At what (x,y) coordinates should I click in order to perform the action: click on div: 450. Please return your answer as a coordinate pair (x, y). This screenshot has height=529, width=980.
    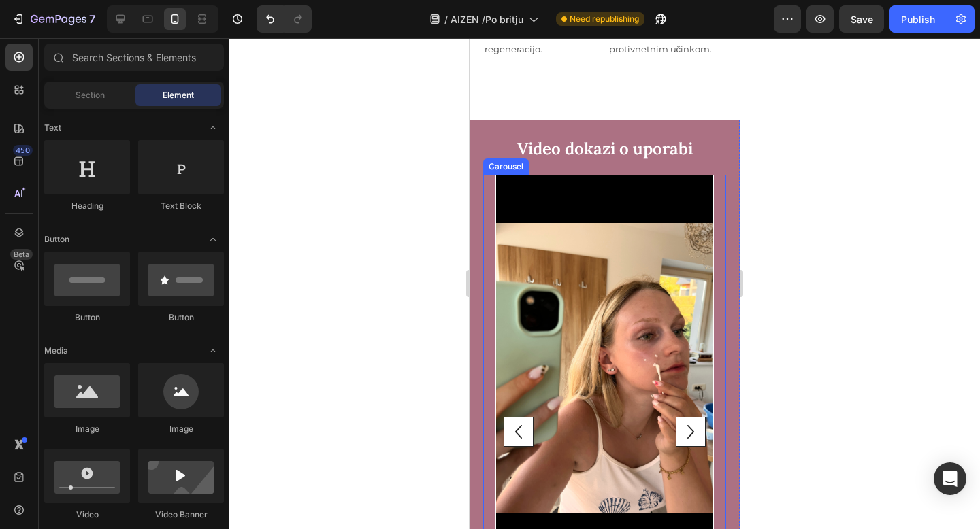
    Looking at the image, I should click on (22, 150).